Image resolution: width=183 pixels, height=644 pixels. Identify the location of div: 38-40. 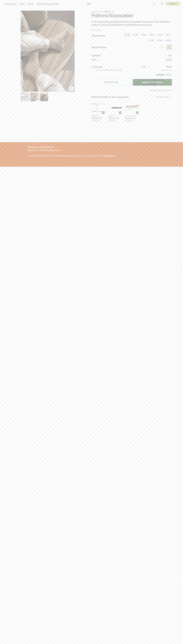
(152, 40).